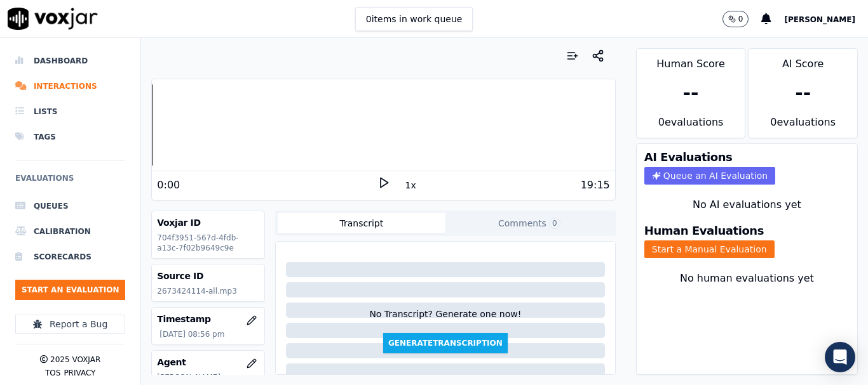 The height and width of the screenshot is (385, 868). What do you see at coordinates (70, 61) in the screenshot?
I see `a: Dashboard` at bounding box center [70, 61].